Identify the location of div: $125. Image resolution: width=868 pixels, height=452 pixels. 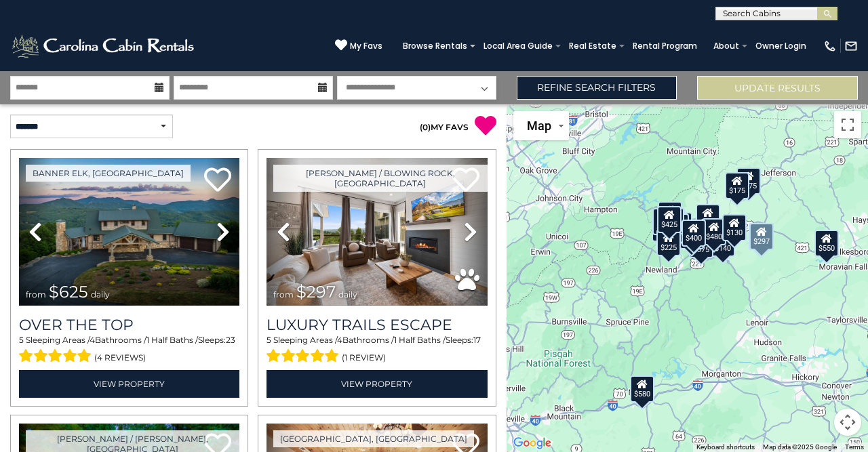
(671, 214).